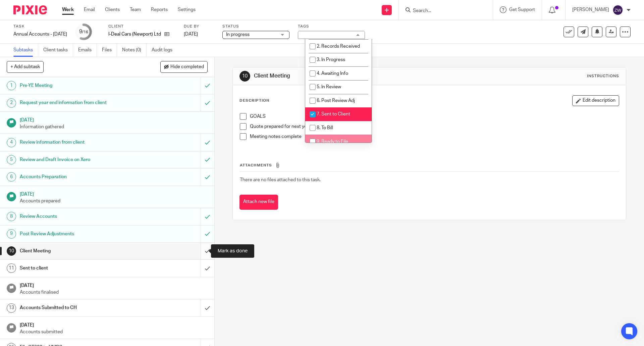  What do you see at coordinates (68, 10) in the screenshot?
I see `a: Work` at bounding box center [68, 10].